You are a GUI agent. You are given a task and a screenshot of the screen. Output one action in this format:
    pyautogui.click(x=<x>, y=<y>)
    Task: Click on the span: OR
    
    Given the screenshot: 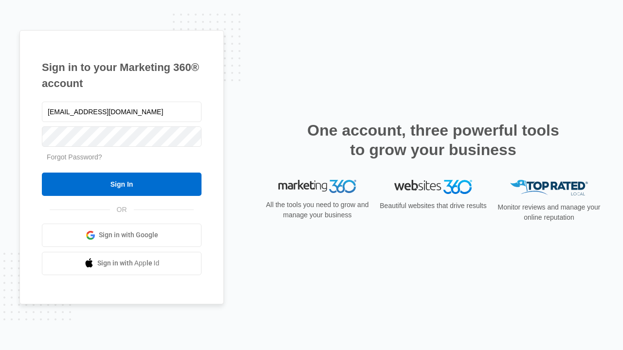 What is the action you would take?
    pyautogui.click(x=122, y=210)
    